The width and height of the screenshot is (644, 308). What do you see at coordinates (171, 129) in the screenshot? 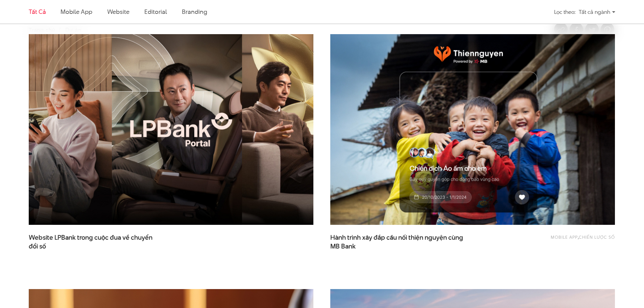
I see `img: LPBank portal` at bounding box center [171, 129].